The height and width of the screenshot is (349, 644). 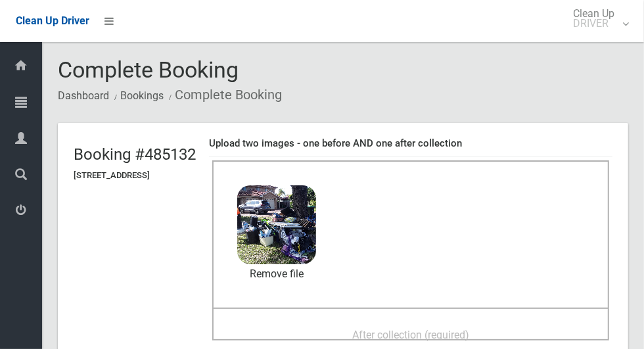 What do you see at coordinates (411, 143) in the screenshot?
I see `h4: Upload two images - one before AND one after collection` at bounding box center [411, 143].